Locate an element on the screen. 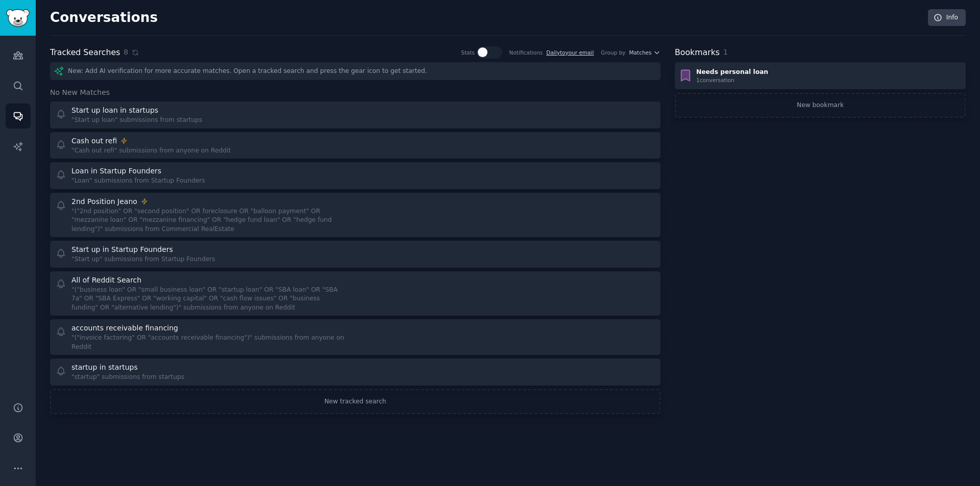 The width and height of the screenshot is (980, 486). a: Start up in Startup Founders"Start up" submissions from Startup Founders is located at coordinates (355, 254).